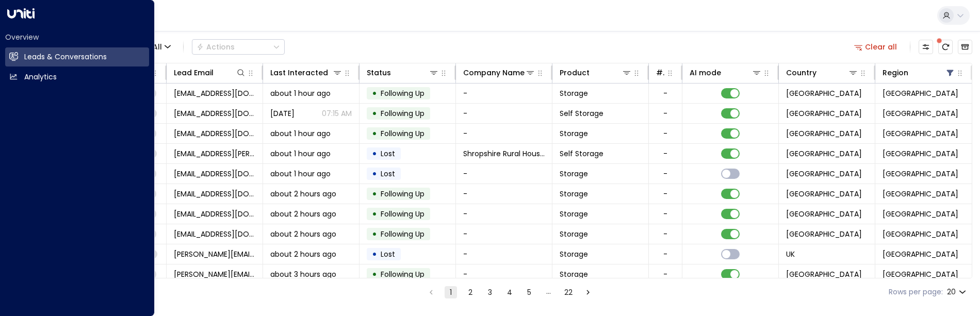  I want to click on nav: pagination navigation, so click(510, 292).